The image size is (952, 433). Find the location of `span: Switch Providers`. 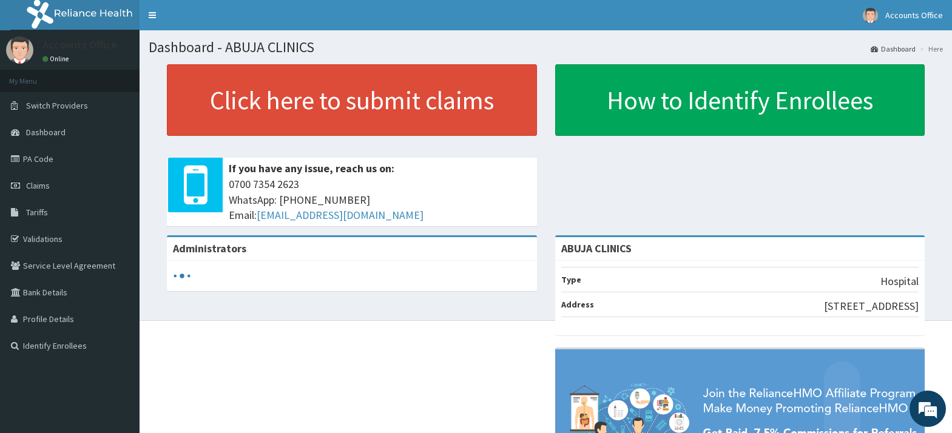

span: Switch Providers is located at coordinates (57, 106).